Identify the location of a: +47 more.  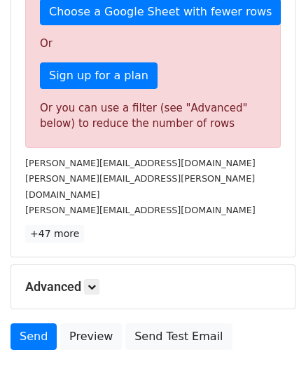
(55, 233).